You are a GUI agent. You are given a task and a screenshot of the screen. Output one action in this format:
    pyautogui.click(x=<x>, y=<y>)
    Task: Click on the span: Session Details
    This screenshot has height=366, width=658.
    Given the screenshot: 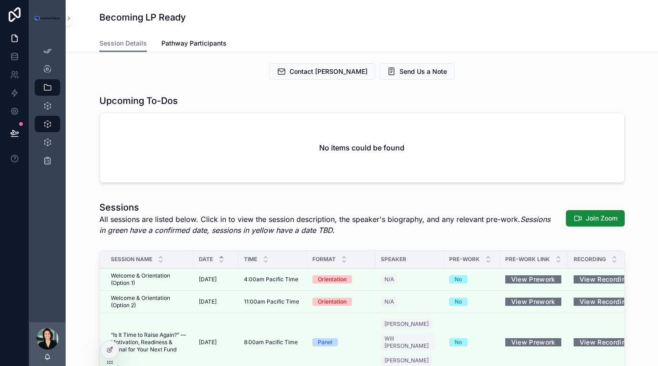 What is the action you would take?
    pyautogui.click(x=123, y=43)
    